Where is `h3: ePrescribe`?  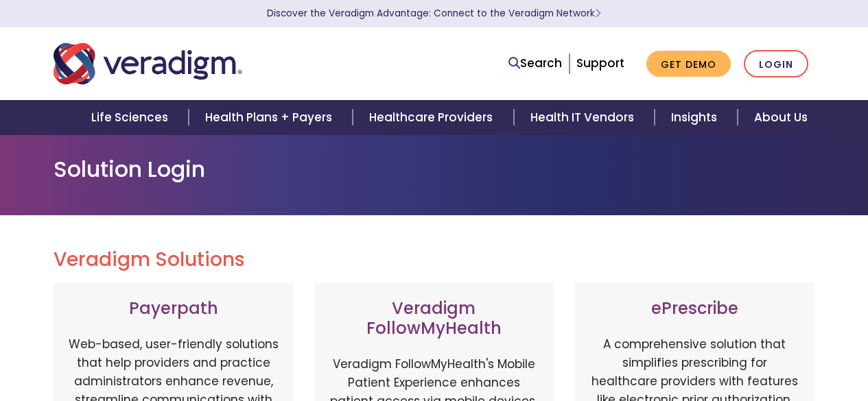 h3: ePrescribe is located at coordinates (694, 308).